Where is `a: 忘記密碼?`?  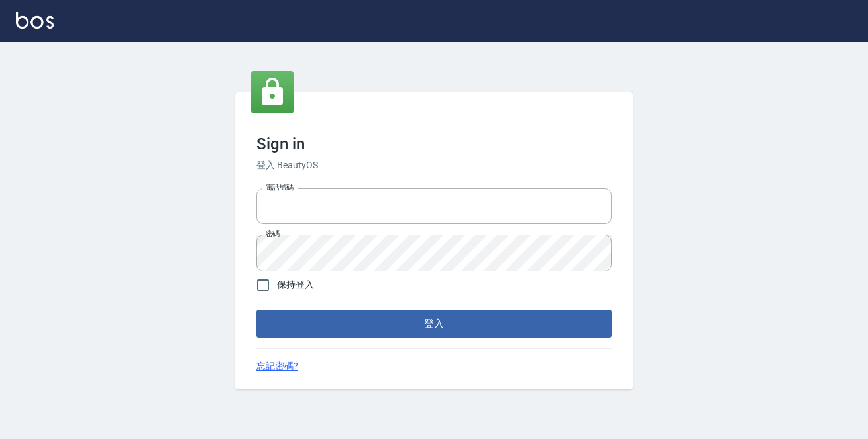
a: 忘記密碼? is located at coordinates (277, 366).